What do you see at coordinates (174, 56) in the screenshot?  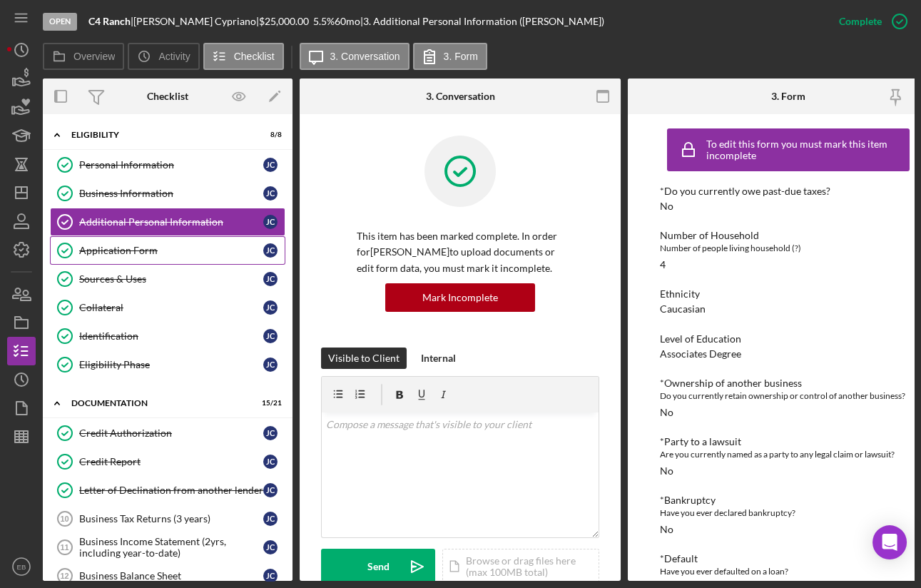 I see `label: Activity` at bounding box center [174, 56].